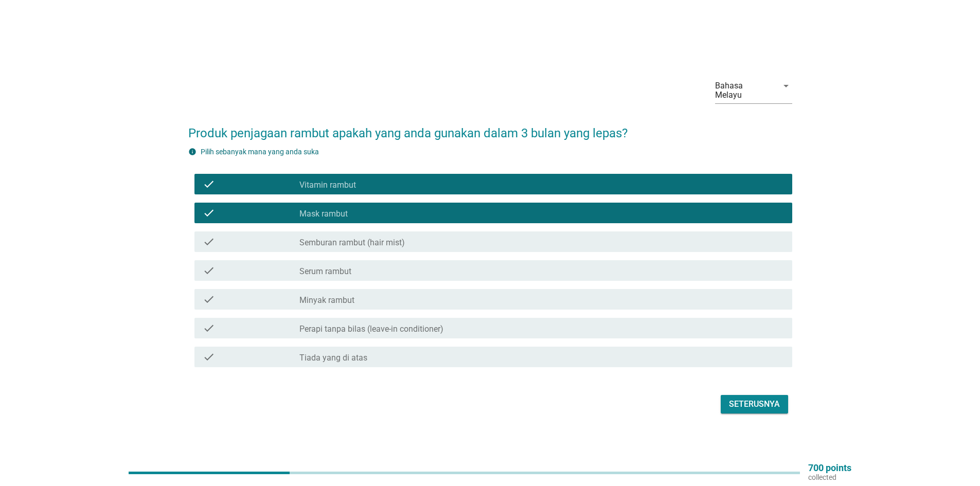 The image size is (980, 486). What do you see at coordinates (260, 152) in the screenshot?
I see `label: Pilih sebanyak mana yang anda suka` at bounding box center [260, 152].